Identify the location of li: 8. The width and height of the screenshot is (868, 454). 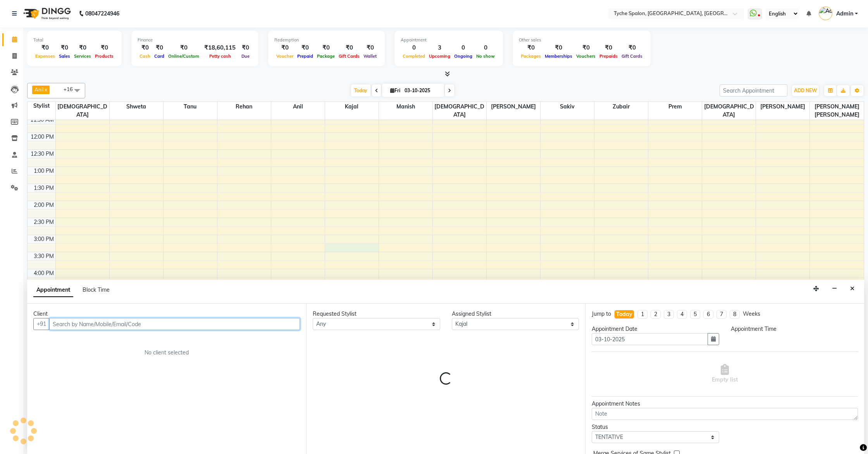
(735, 314).